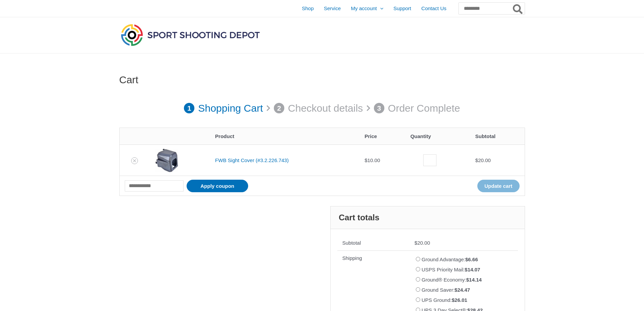 The height and width of the screenshot is (311, 644). Describe the element at coordinates (230, 108) in the screenshot. I see `p: Shopping Cart` at that location.